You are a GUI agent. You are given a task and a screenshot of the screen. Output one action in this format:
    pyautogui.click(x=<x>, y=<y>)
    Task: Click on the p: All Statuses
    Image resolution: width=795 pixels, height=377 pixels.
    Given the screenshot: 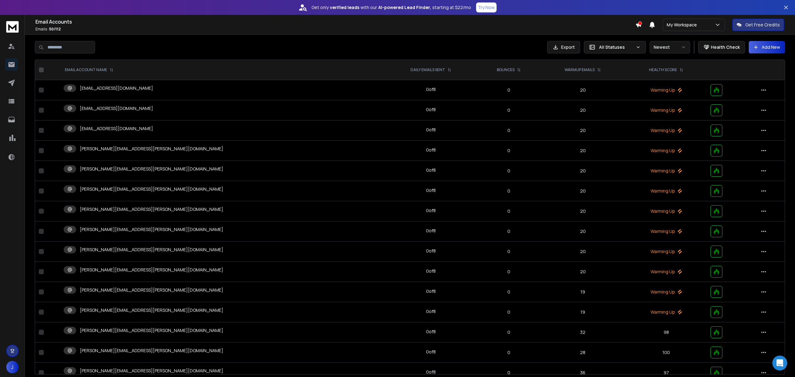 What is the action you would take?
    pyautogui.click(x=616, y=47)
    